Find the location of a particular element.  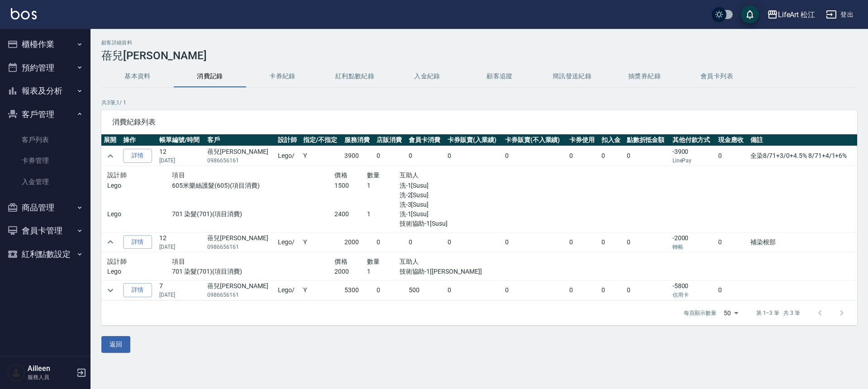

div: LifeArt 松江 is located at coordinates (797, 14).